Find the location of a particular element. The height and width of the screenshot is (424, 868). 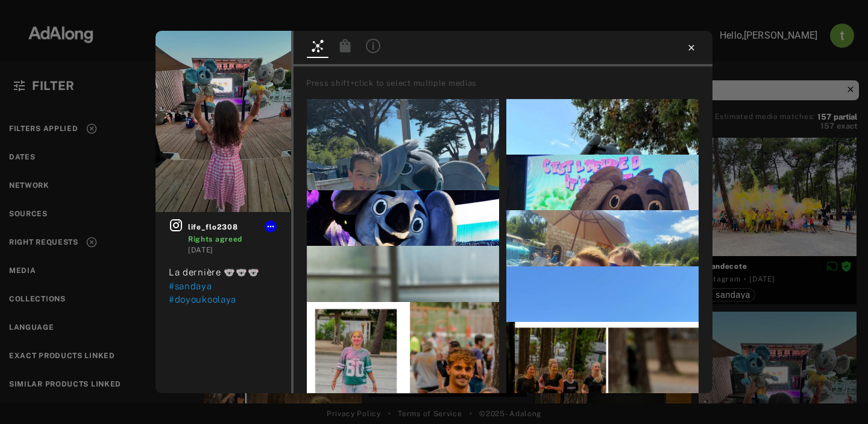

span: life_flo2308 is located at coordinates (233, 227).